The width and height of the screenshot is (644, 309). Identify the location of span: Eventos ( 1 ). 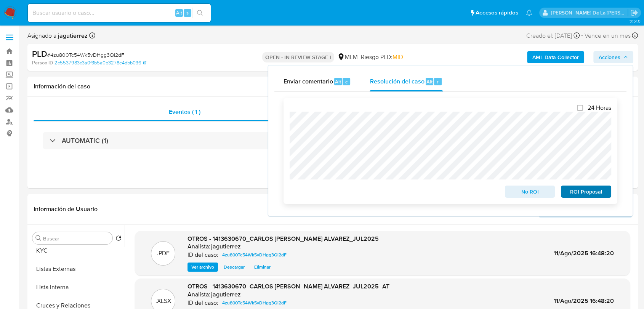
(184, 111).